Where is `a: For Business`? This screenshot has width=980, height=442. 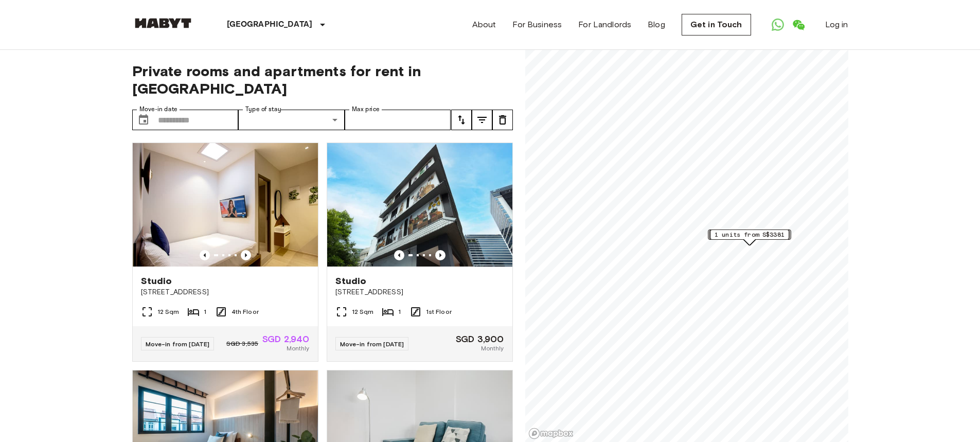 a: For Business is located at coordinates (537, 25).